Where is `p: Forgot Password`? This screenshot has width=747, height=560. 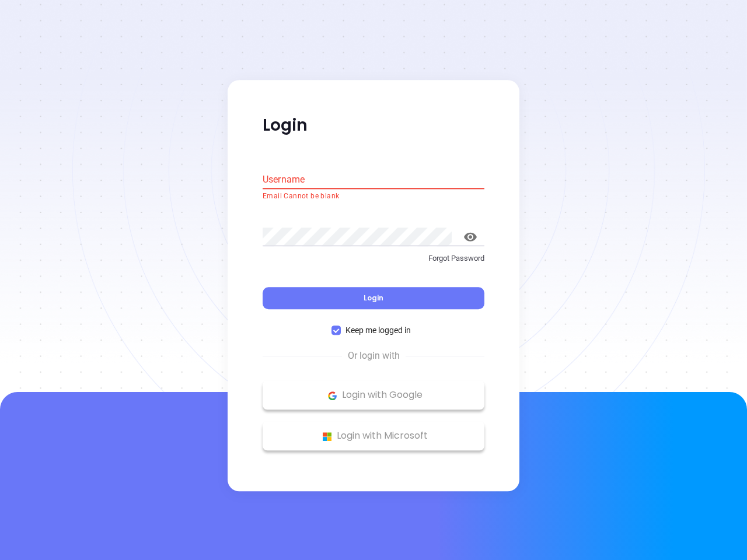 p: Forgot Password is located at coordinates (373, 258).